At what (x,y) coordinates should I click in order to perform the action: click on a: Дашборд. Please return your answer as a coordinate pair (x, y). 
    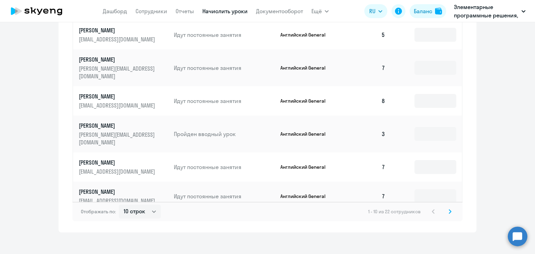
    Looking at the image, I should click on (115, 11).